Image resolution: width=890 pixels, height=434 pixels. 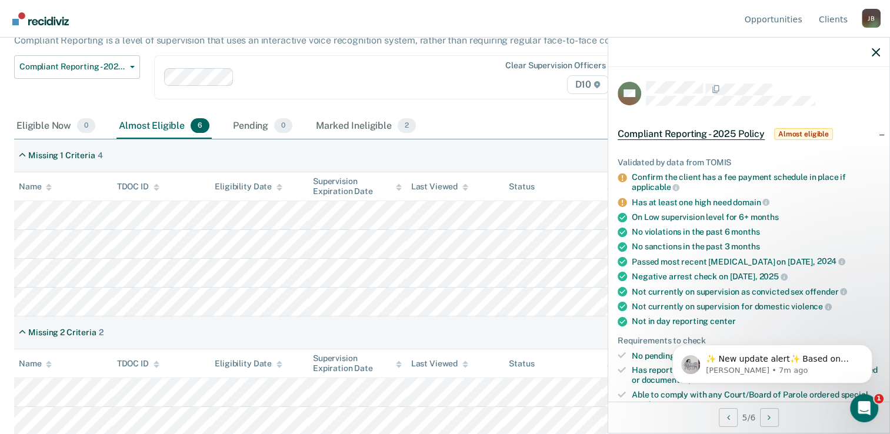 I want to click on div: No violations in the past 6, so click(x=756, y=232).